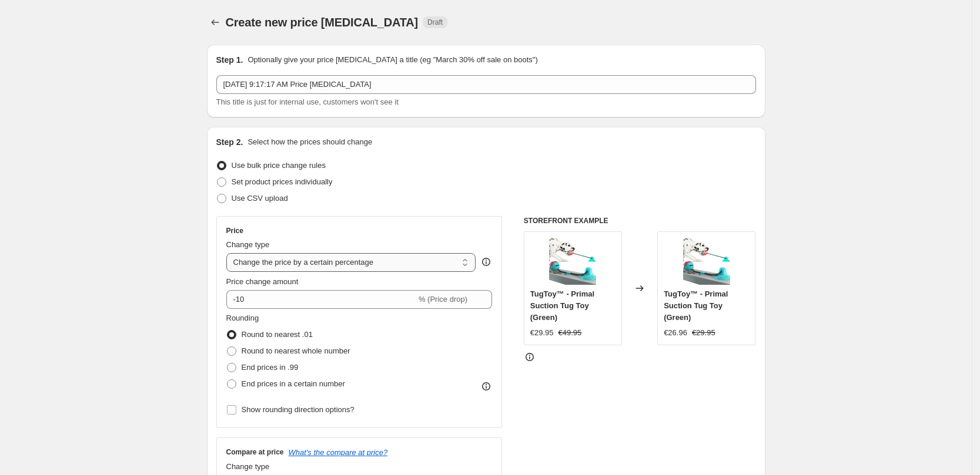  I want to click on span: Round to nearest whole number, so click(295, 350).